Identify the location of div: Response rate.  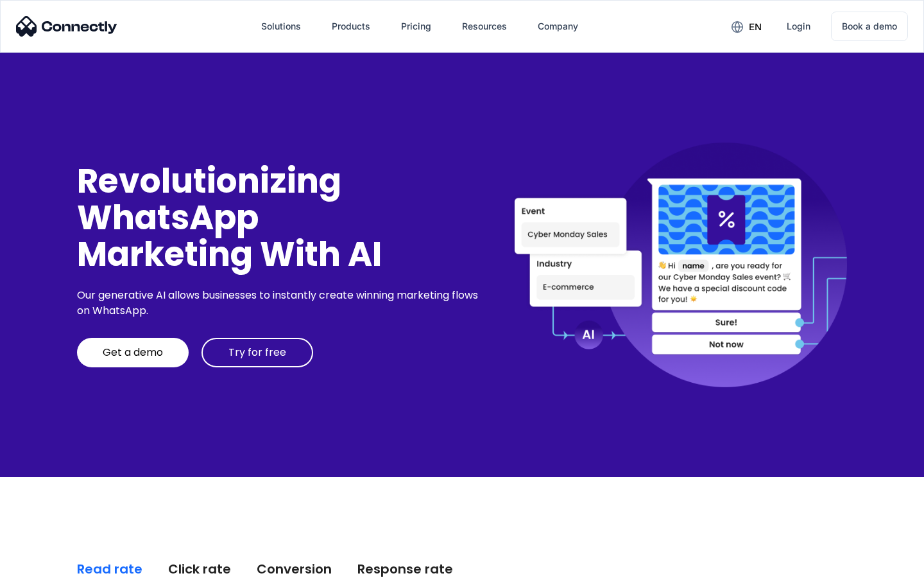
(405, 569).